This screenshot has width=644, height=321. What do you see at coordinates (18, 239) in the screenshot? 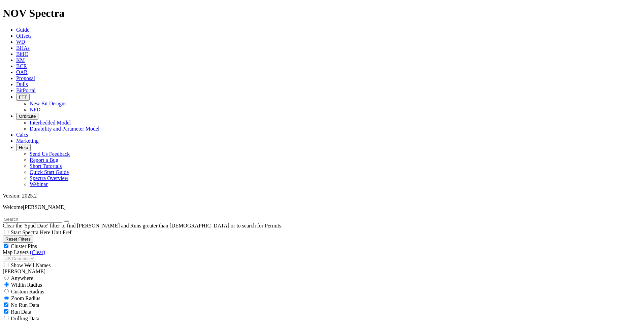
I see `button: Reset Filters` at bounding box center [18, 239].